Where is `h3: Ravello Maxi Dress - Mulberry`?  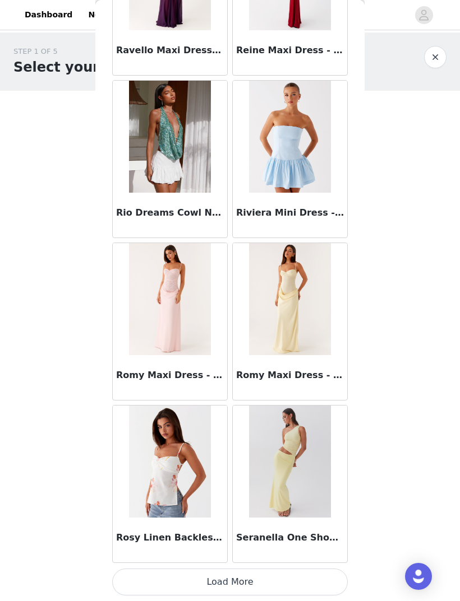 h3: Ravello Maxi Dress - Mulberry is located at coordinates (170, 50).